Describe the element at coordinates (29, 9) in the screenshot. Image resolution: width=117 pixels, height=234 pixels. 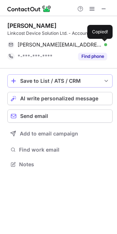
I see `img: ContactOut v5.3.10` at that location.